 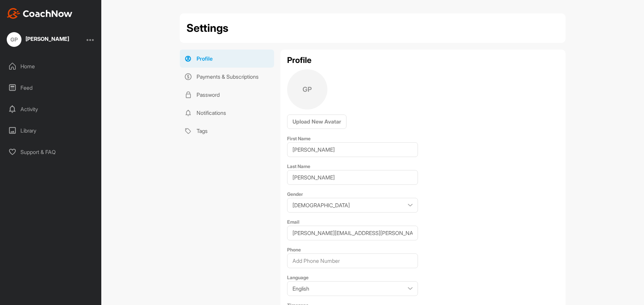 I want to click on button: Upload New Avatar, so click(x=317, y=121).